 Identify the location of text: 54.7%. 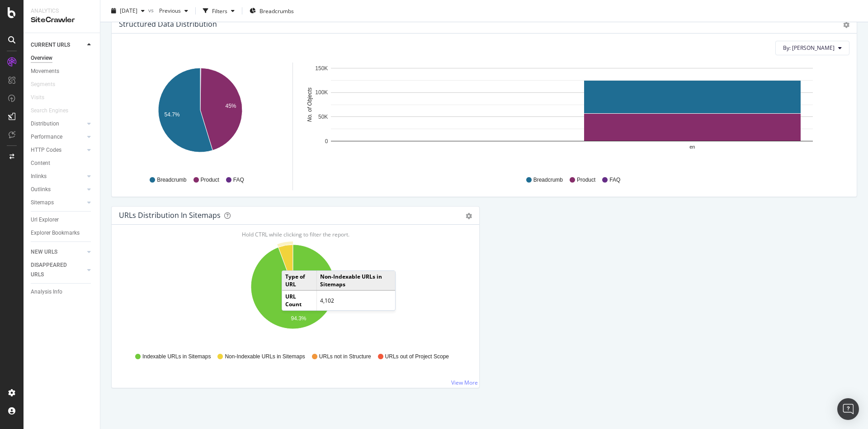
(172, 115).